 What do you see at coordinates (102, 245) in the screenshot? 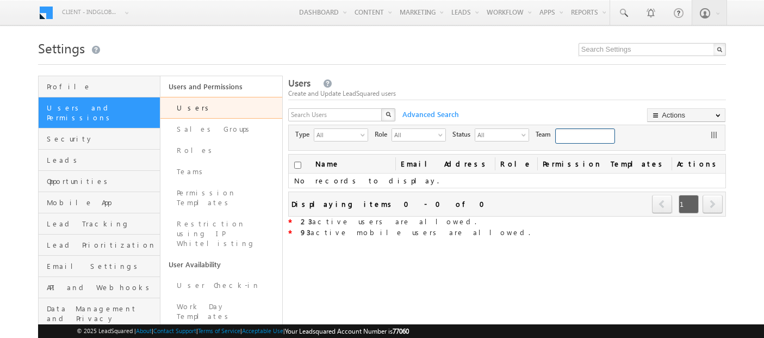
I see `span: Lead Prioritization` at bounding box center [102, 245].